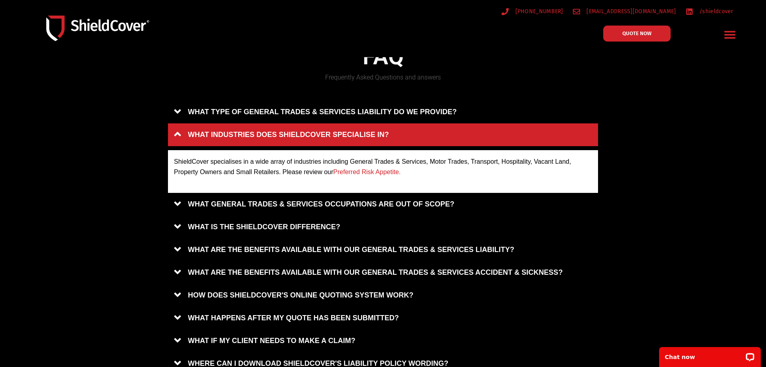 The image size is (766, 367). Describe the element at coordinates (383, 134) in the screenshot. I see `a: WHAT INDUSTRIES DOES SHIELDCOVER SPECIALISE IN?` at that location.